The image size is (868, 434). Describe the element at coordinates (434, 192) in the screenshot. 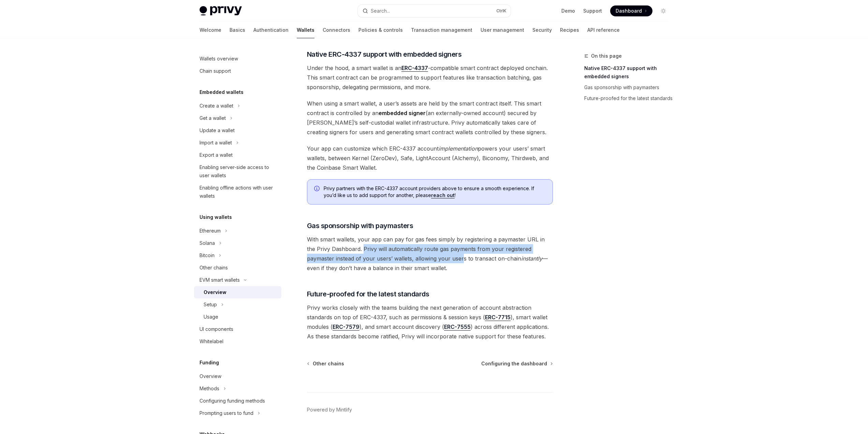

I see `span: Privy partners with the ERC-4337 account providers above to ensure a smooth experience. If you’d ...` at that location.